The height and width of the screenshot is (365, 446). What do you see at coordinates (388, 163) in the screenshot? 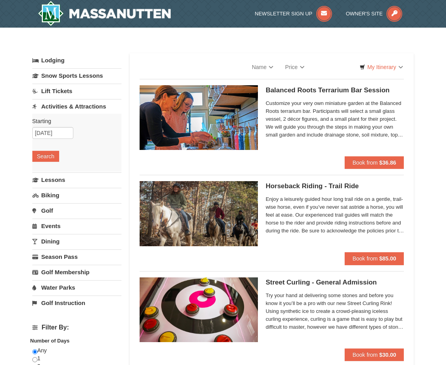
I see `strong: $36.86` at bounding box center [388, 163].